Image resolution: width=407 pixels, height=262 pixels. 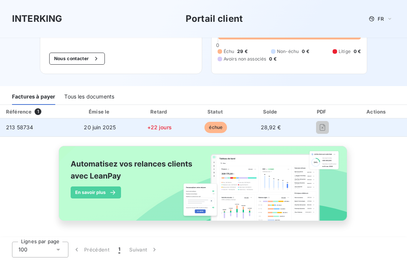 What do you see at coordinates (100, 112) in the screenshot?
I see `div: Émise le` at bounding box center [100, 112].